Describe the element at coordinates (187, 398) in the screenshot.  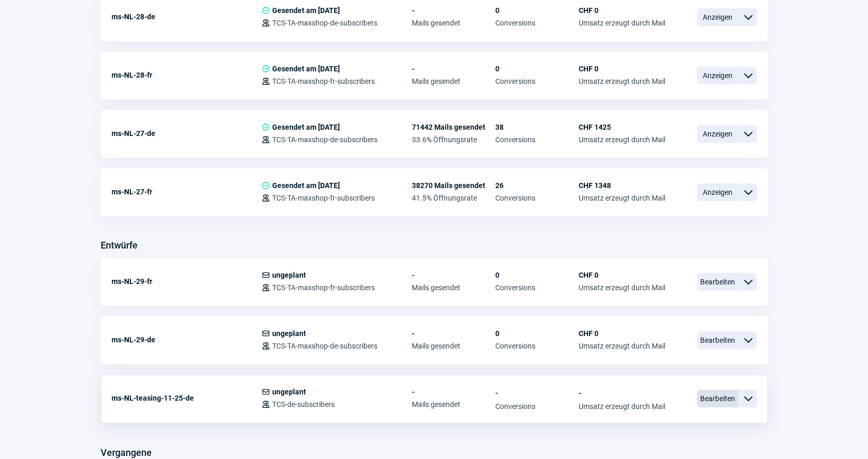
I see `div: ms-NL-teasing-11-25-de` at that location.